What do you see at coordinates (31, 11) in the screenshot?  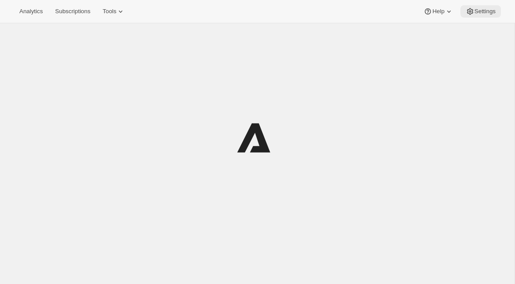 I see `span: Analytics` at bounding box center [31, 11].